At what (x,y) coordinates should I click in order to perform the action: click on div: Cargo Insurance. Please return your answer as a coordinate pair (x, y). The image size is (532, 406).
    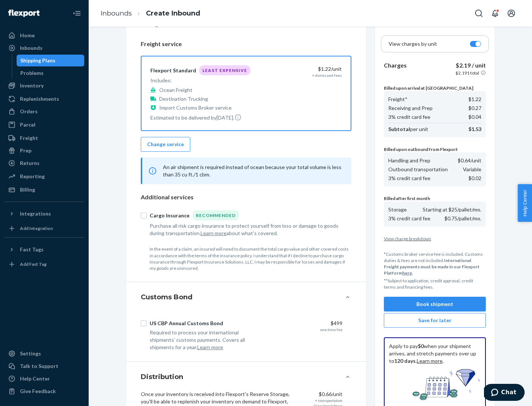
    Looking at the image, I should click on (169, 216).